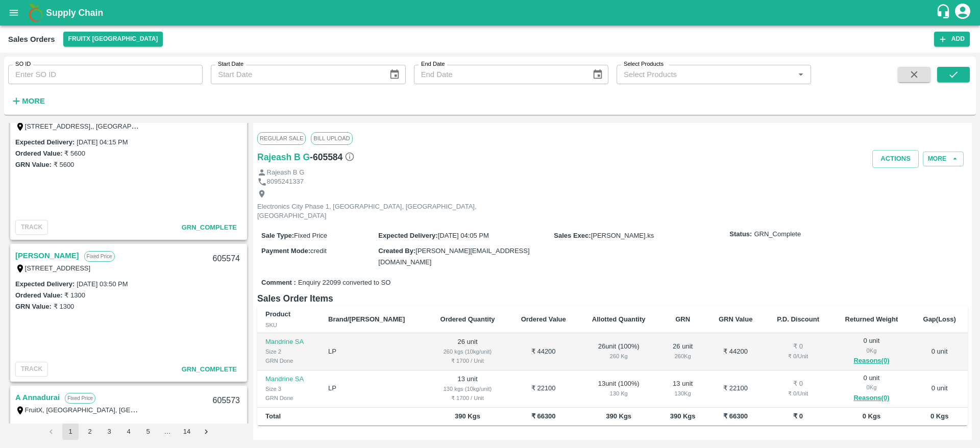  What do you see at coordinates (705, 75) in the screenshot?
I see `input: Select Products` at bounding box center [705, 75].